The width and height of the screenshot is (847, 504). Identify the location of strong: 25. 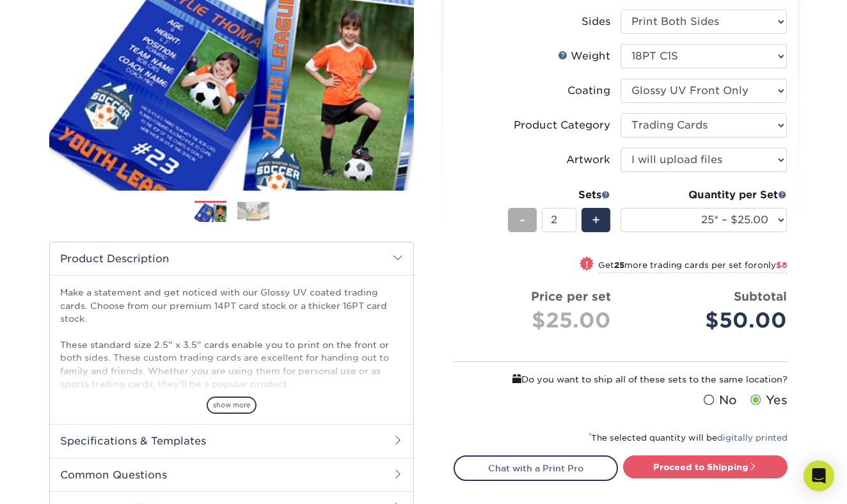
(620, 264).